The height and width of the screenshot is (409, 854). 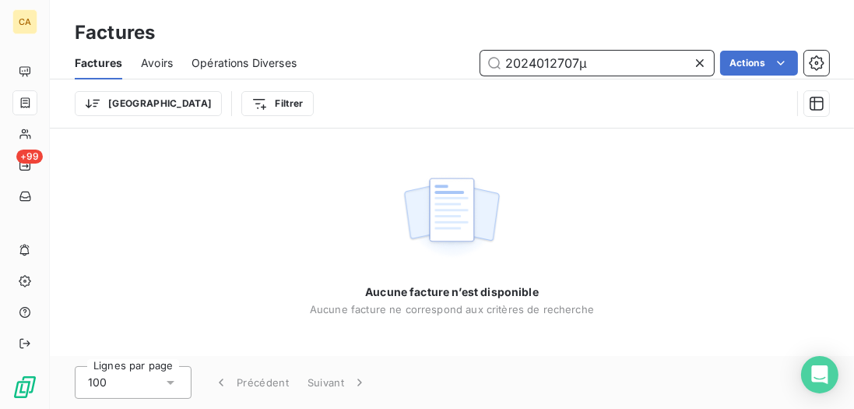 What do you see at coordinates (820, 375) in the screenshot?
I see `div: Open Intercom Messenger` at bounding box center [820, 375].